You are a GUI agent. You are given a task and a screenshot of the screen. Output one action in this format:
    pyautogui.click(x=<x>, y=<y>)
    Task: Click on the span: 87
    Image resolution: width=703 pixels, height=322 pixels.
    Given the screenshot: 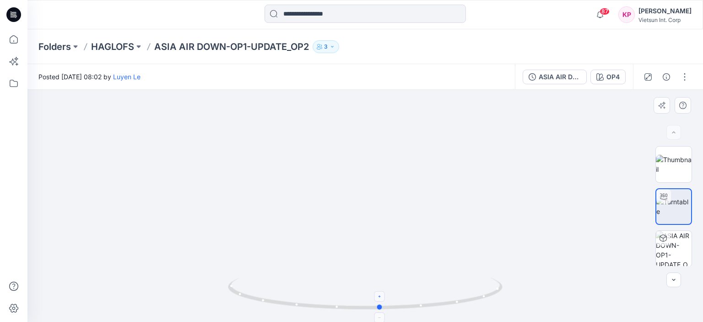 What is the action you would take?
    pyautogui.click(x=604, y=11)
    